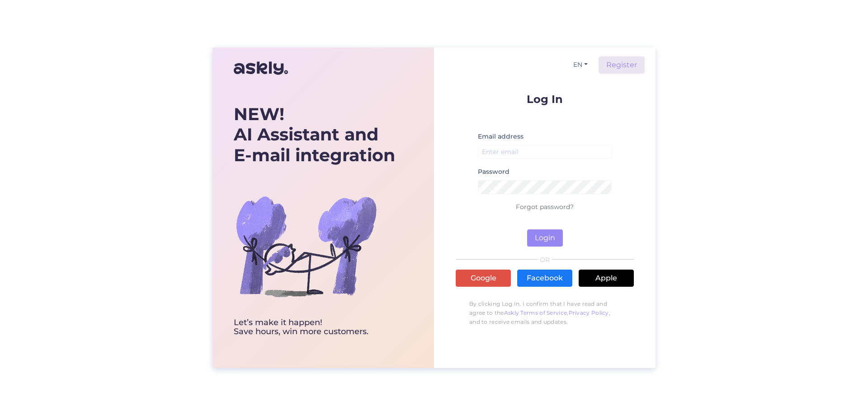  I want to click on label: Password, so click(494, 172).